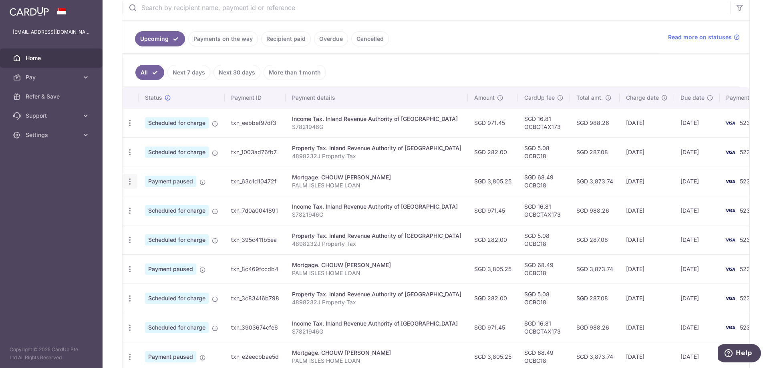 The image size is (769, 368). Describe the element at coordinates (255, 210) in the screenshot. I see `td: txn_7d0a0041891` at that location.